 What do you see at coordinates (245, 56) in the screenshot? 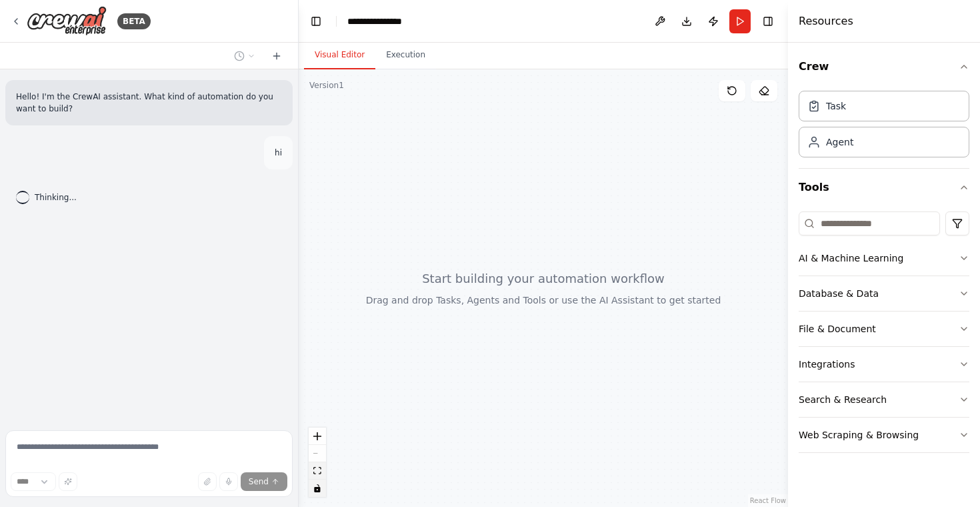
I see `button: Switch to previous chat` at bounding box center [245, 56].